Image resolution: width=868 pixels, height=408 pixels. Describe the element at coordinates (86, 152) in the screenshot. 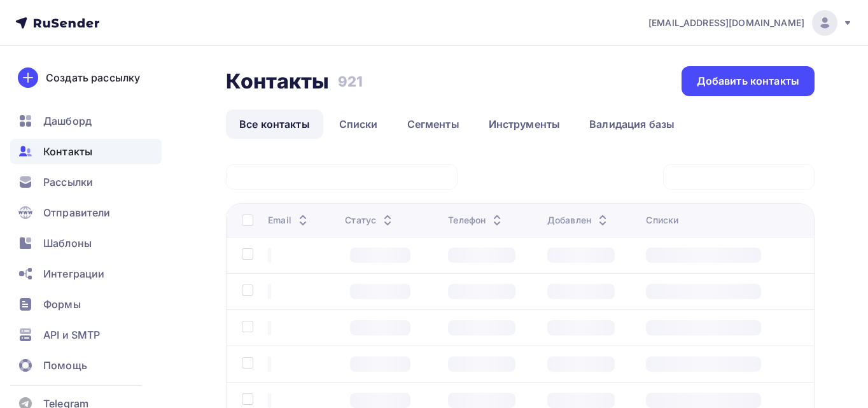

I see `a: Контакты` at that location.